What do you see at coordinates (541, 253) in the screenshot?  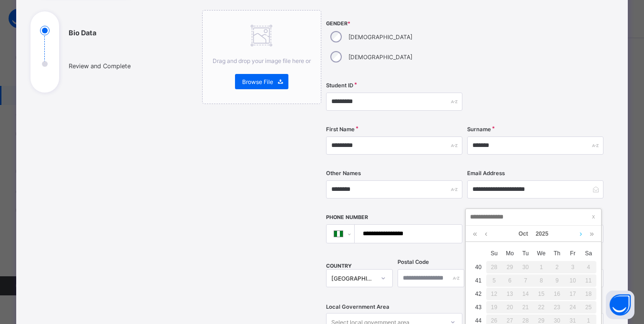 I see `th: Wed` at bounding box center [541, 253].